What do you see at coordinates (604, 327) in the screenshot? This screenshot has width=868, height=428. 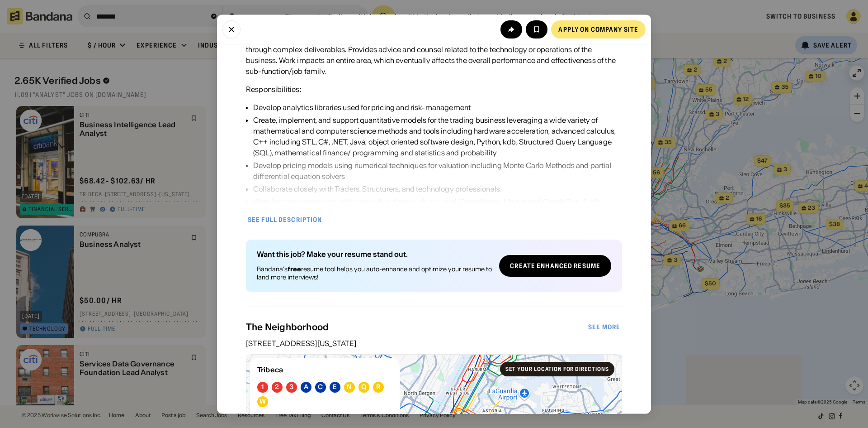 I see `div: See more` at bounding box center [604, 327].